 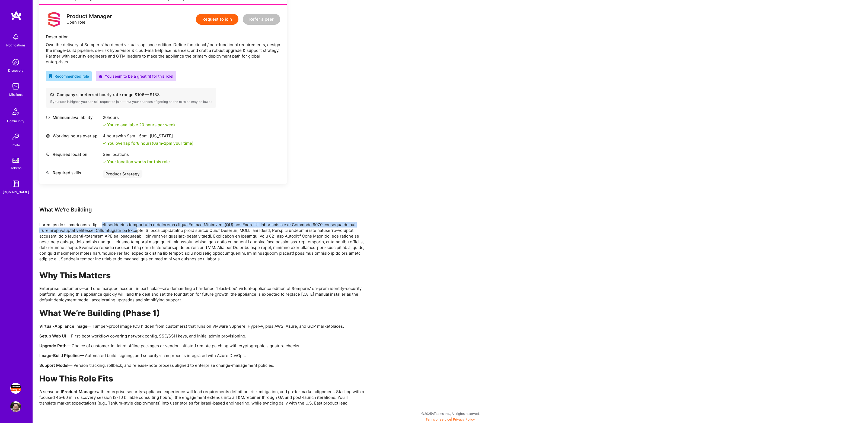 I want to click on div: You overlap for 8 hours ( your time), so click(x=150, y=143).